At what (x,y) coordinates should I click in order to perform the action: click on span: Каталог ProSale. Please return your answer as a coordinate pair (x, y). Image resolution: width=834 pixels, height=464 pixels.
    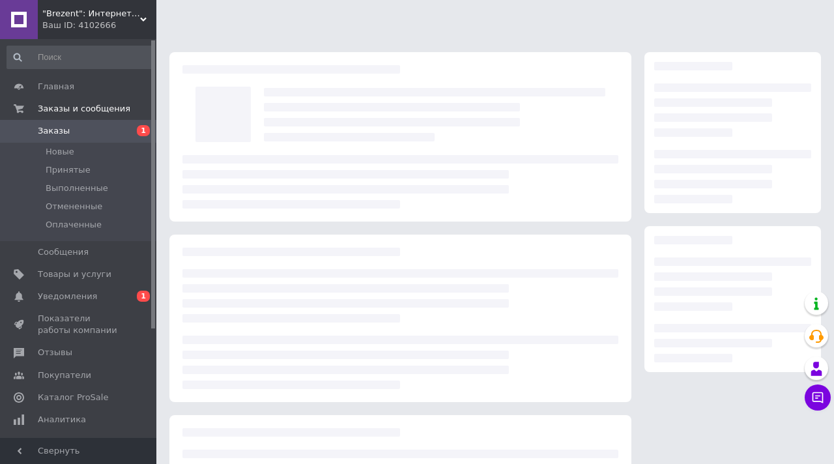
    Looking at the image, I should click on (73, 397).